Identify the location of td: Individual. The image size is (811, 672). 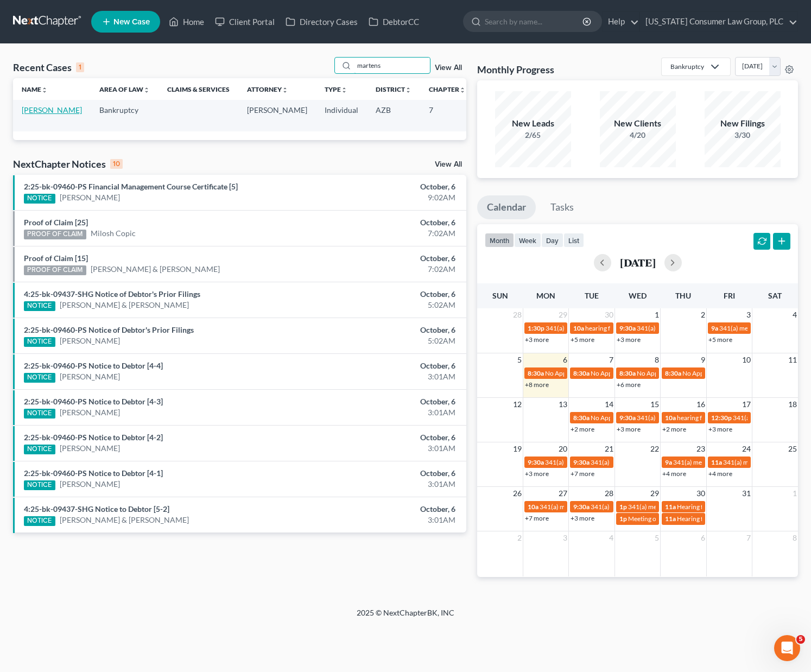
(341, 115).